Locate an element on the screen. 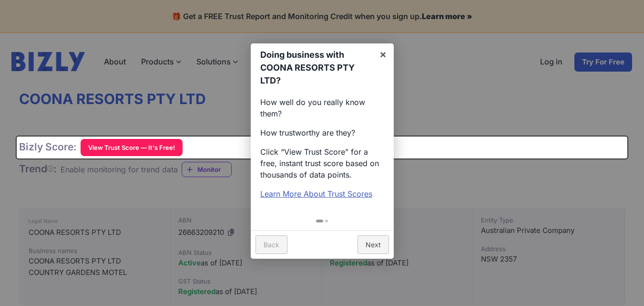 The image size is (644, 306). p: Click “View Trust Score” for a free, instant trust score based on thousands of data points. is located at coordinates (322, 163).